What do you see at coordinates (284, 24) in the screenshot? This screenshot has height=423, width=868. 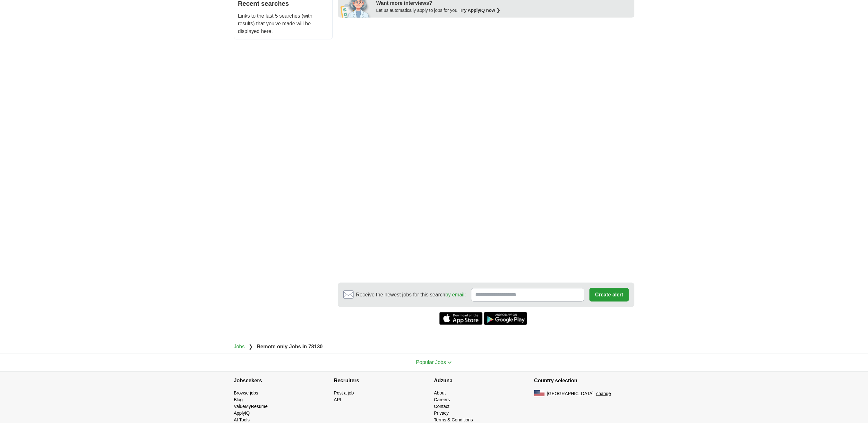 I see `p: Links to the last 5 searches (with results) that you've made will be displayed here.` at bounding box center [284, 24].